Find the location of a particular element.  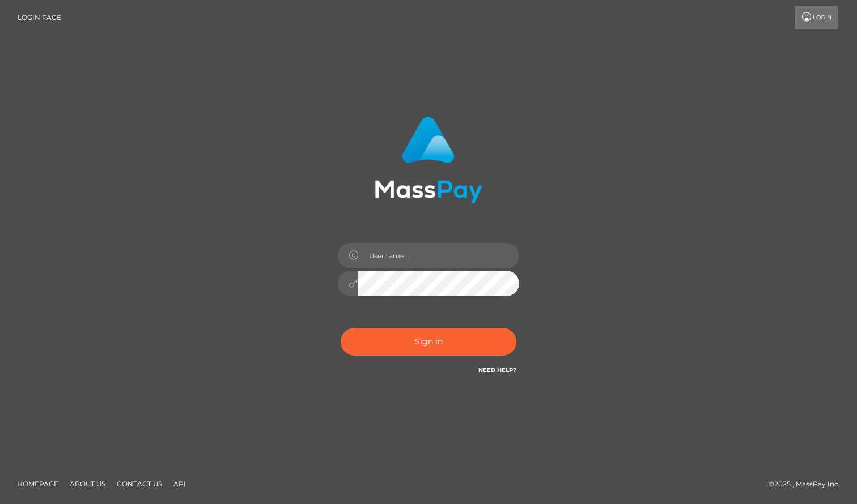

a: Homepage is located at coordinates (37, 484).